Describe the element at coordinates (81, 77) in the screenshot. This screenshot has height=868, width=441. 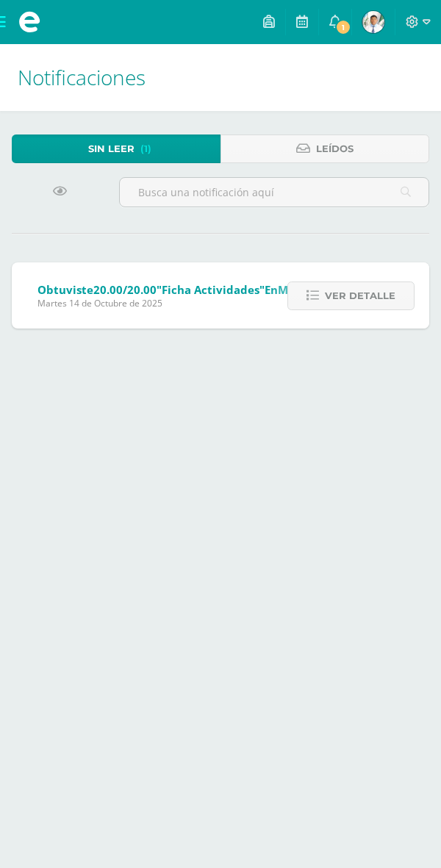
I see `span: Notificaciones` at that location.